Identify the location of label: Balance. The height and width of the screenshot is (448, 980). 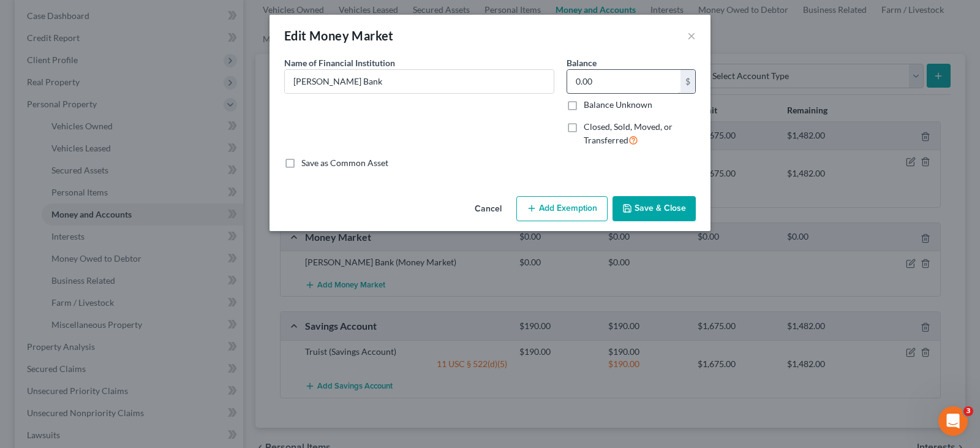
(581, 62).